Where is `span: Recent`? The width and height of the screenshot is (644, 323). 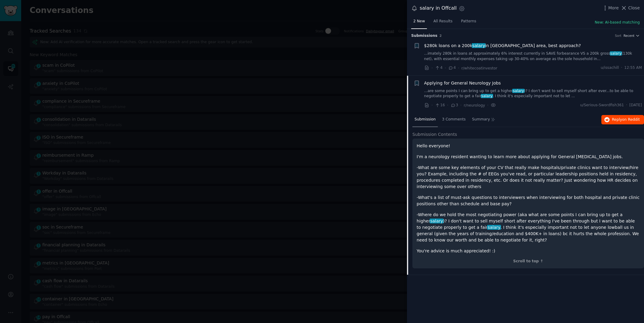 span: Recent is located at coordinates (629, 36).